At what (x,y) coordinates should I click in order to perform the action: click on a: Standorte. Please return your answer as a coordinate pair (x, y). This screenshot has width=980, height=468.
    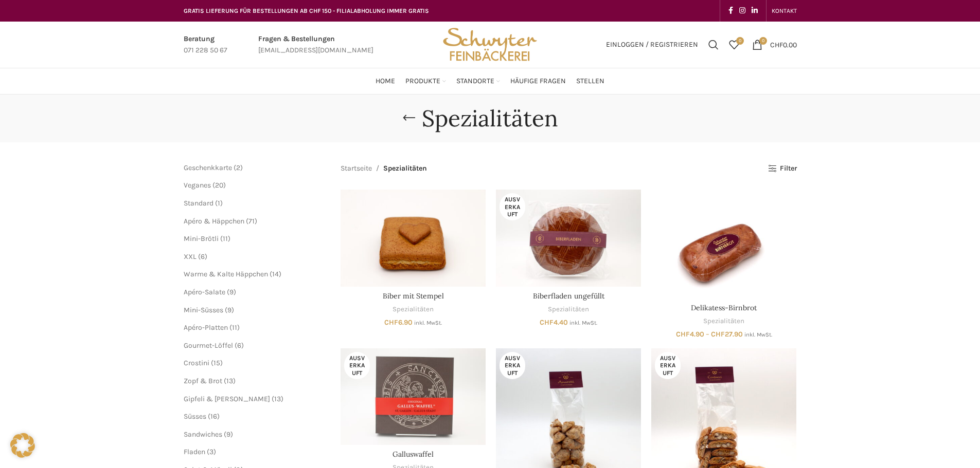
    Looking at the image, I should click on (478, 81).